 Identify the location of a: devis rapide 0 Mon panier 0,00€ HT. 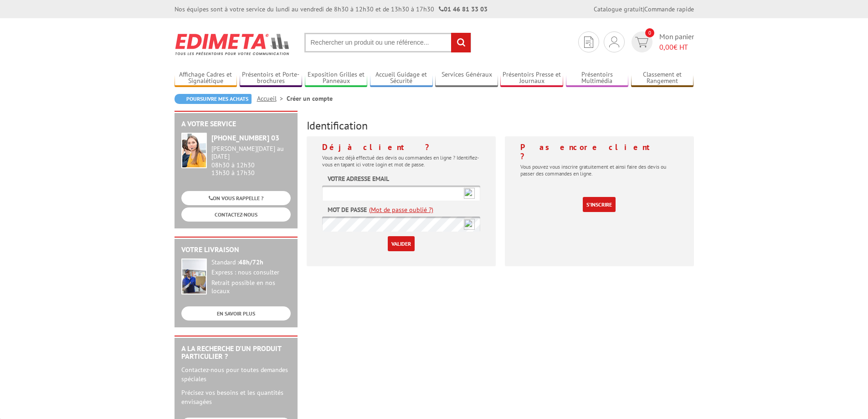
(662, 42).